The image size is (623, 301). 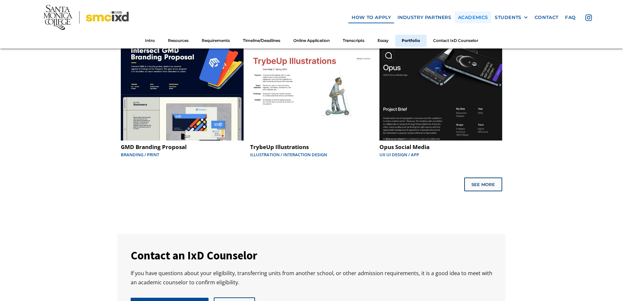 I want to click on a: Resources, so click(x=178, y=41).